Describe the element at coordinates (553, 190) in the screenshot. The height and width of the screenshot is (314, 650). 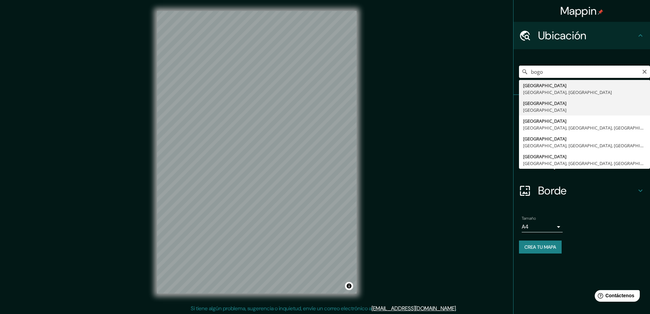
I see `font: Borde` at that location.